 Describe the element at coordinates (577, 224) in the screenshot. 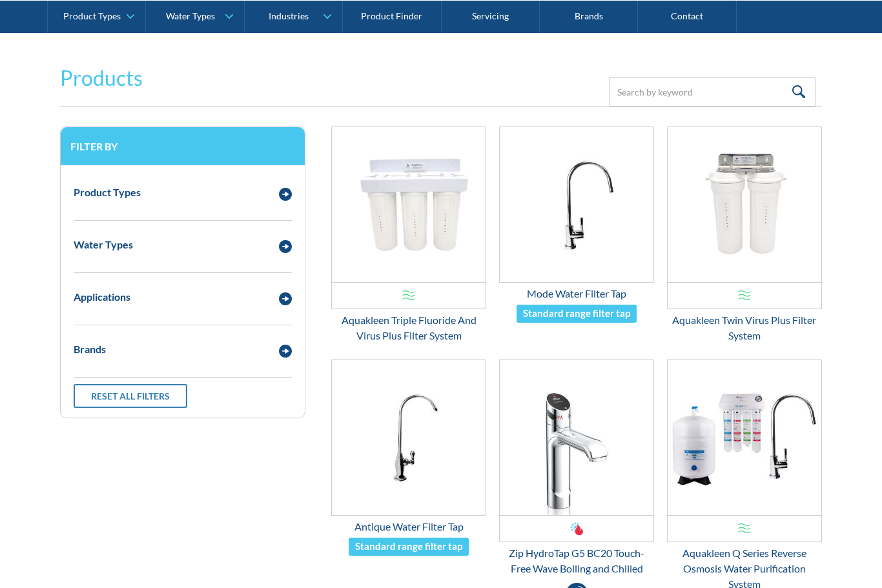

I see `a: Mode Water Filter TapMode Water Filter TapStandard range filter tap` at that location.